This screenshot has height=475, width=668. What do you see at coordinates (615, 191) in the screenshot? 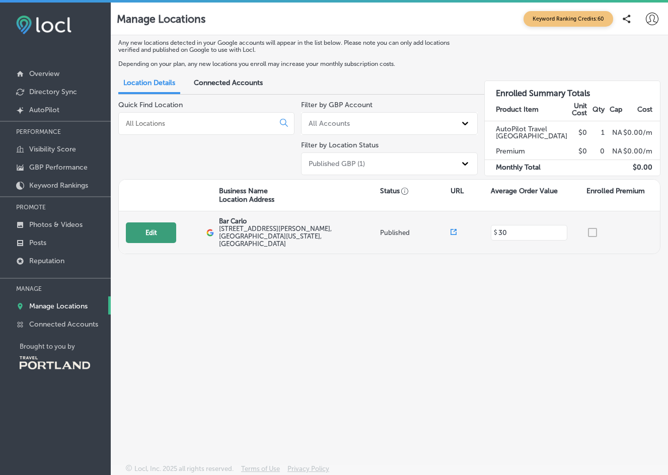
I see `p: Enrolled Premium` at bounding box center [615, 191].